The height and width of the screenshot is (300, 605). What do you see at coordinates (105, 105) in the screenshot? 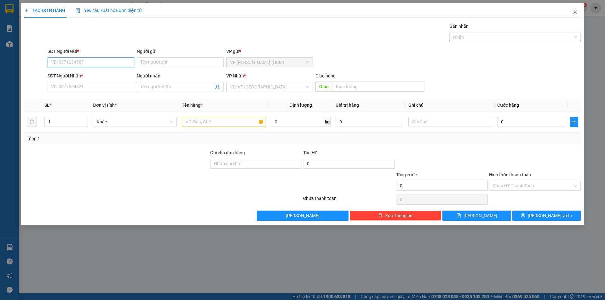
I see `span: Đơn vị tính` at bounding box center [105, 105].